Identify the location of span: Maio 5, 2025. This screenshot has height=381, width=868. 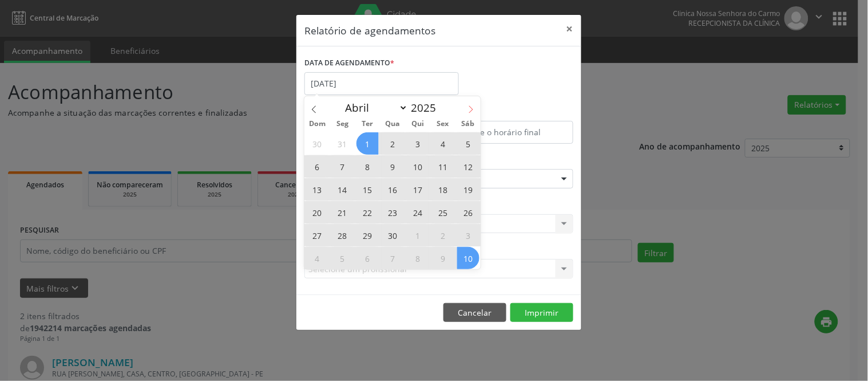
(342, 258).